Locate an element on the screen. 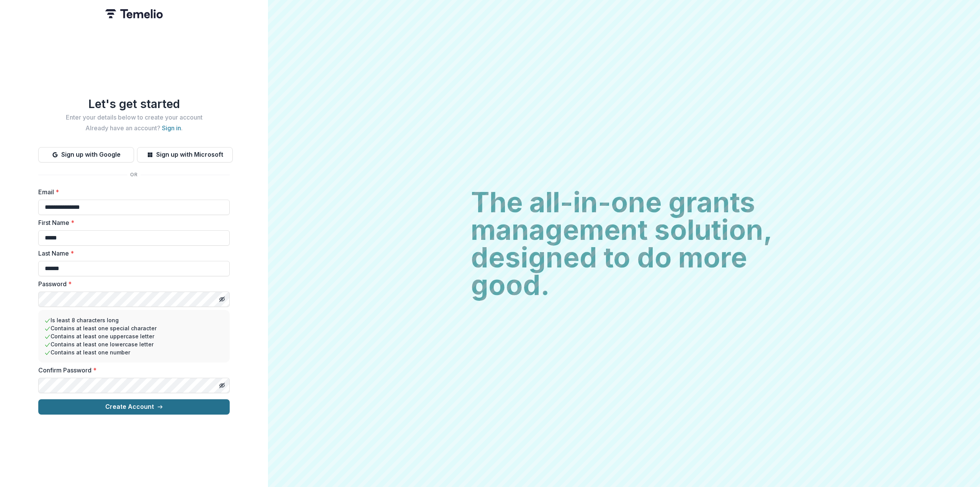 The width and height of the screenshot is (980, 487). button: Sign up with Google is located at coordinates (86, 155).